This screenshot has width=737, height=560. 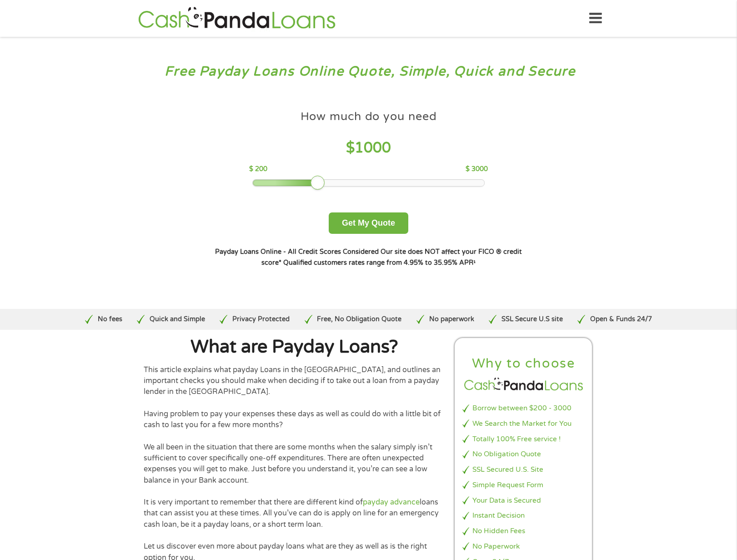 What do you see at coordinates (524, 423) in the screenshot?
I see `li: We Search the Market for You` at bounding box center [524, 423].